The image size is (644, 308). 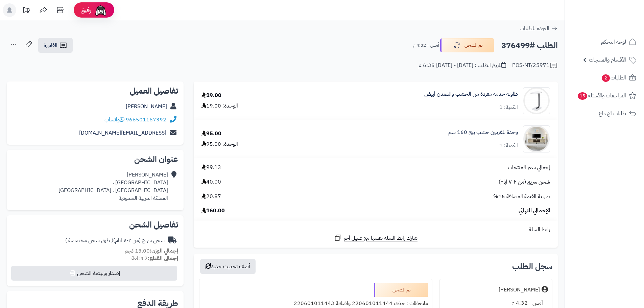 I want to click on a: العودة للطلبات, so click(x=539, y=29).